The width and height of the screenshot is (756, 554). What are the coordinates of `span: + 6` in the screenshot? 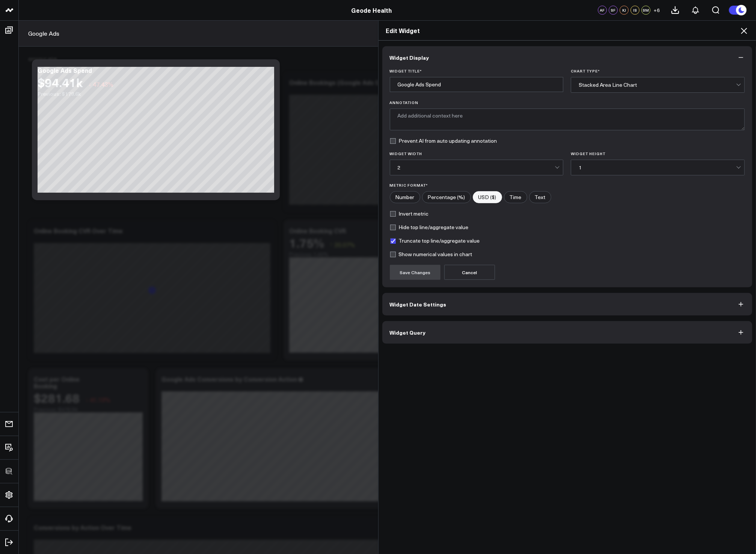 It's located at (656, 10).